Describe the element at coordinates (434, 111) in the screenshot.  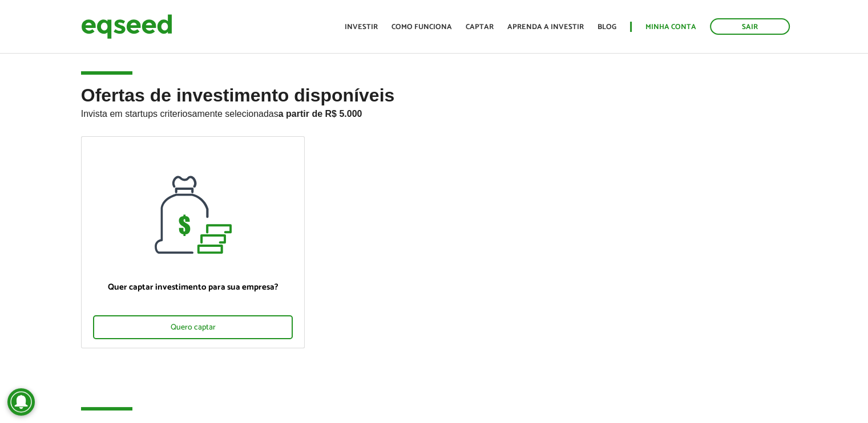
I see `h2: Ofertas de investimento disponíveis` at that location.